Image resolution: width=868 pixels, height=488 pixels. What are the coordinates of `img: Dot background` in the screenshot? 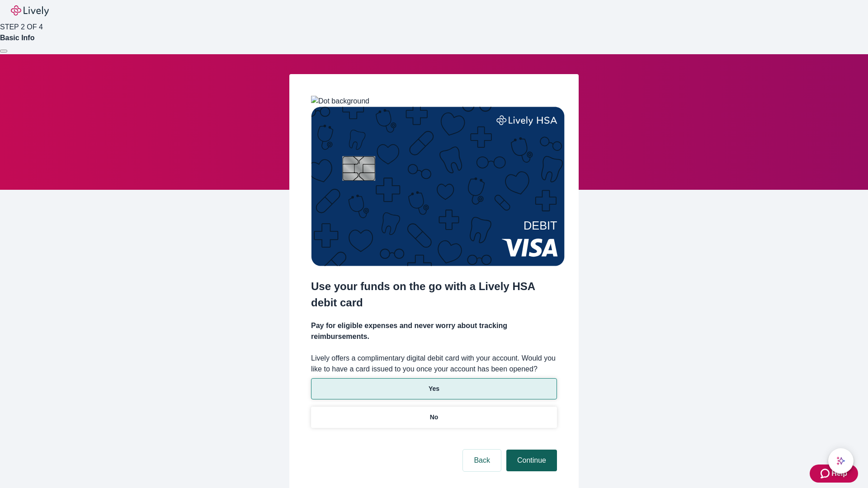 It's located at (340, 101).